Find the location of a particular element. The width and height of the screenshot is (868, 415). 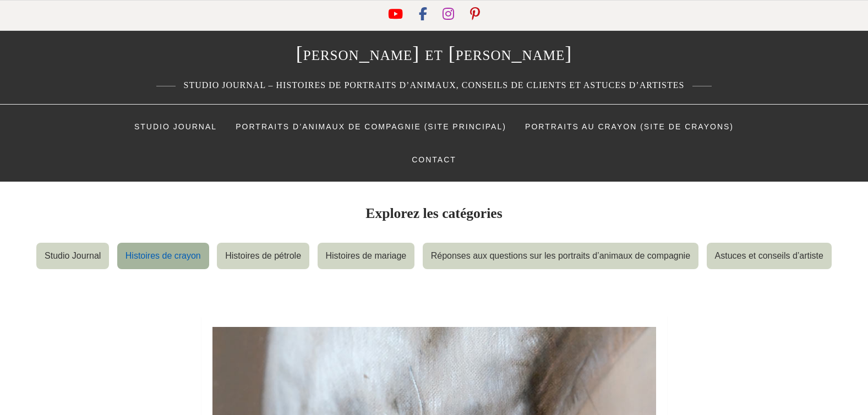

a: Pinterest is located at coordinates (475, 16).